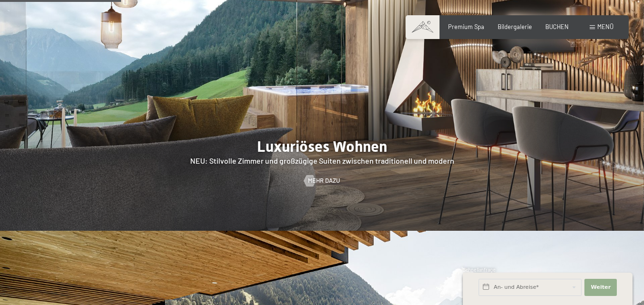 Image resolution: width=644 pixels, height=305 pixels. What do you see at coordinates (515, 27) in the screenshot?
I see `span: Bildergalerie` at bounding box center [515, 27].